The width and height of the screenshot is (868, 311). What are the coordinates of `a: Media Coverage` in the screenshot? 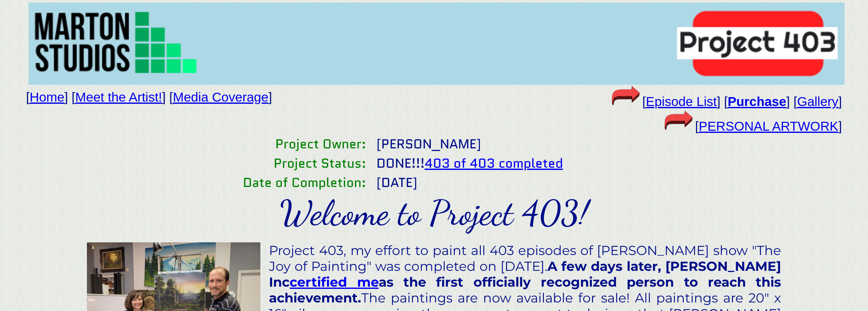 It's located at (220, 97).